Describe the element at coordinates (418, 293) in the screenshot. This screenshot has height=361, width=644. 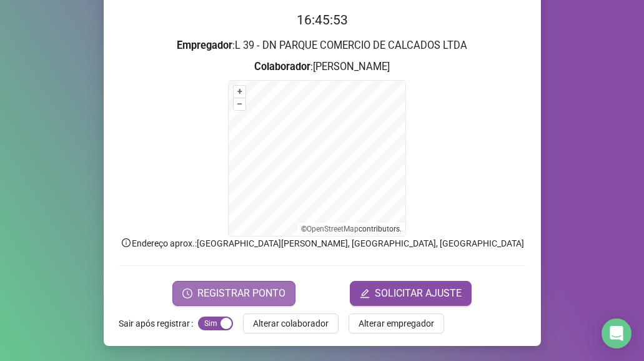
I see `span: SOLICITAR AJUSTE` at that location.